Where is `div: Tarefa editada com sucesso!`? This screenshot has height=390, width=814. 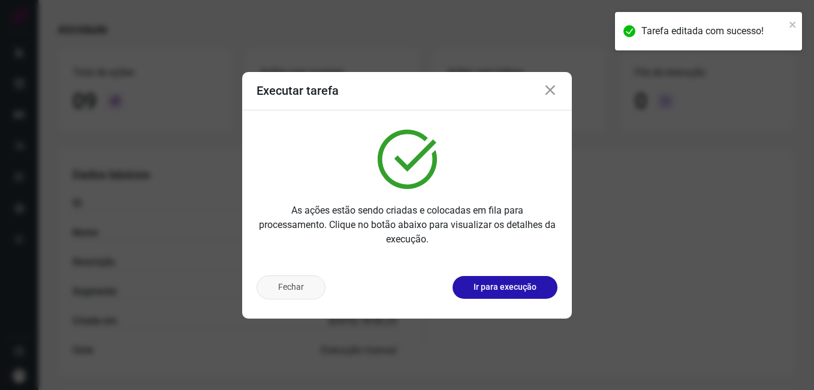 div: Tarefa editada com sucesso! is located at coordinates (713, 31).